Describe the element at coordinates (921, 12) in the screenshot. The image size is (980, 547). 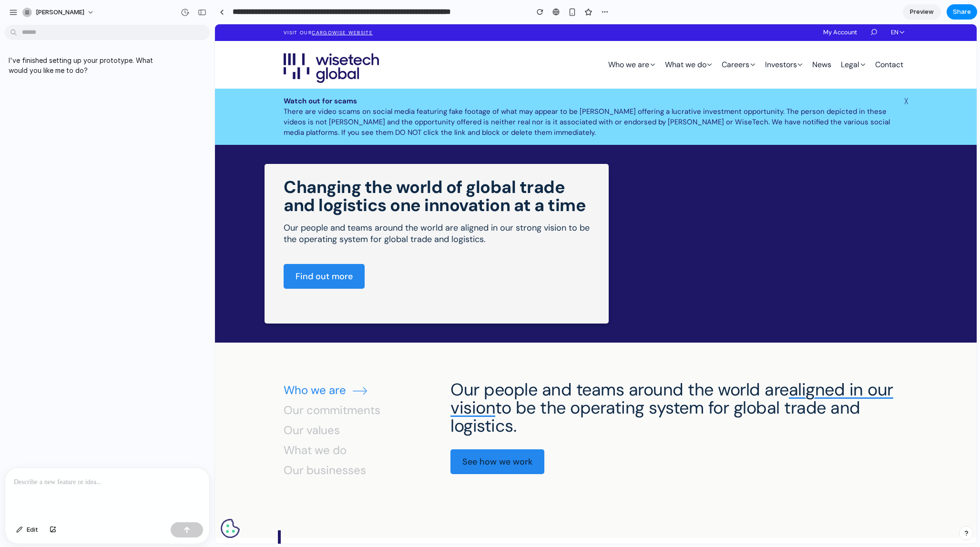
I see `a: Preview` at that location.